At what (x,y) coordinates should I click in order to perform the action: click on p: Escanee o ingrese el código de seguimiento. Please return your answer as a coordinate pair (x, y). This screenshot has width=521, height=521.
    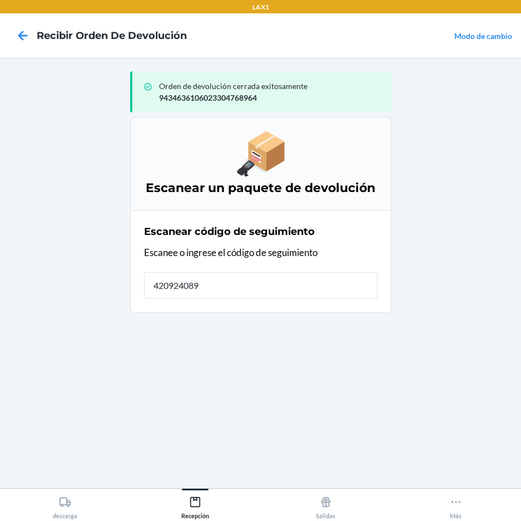
    Looking at the image, I should click on (261, 253).